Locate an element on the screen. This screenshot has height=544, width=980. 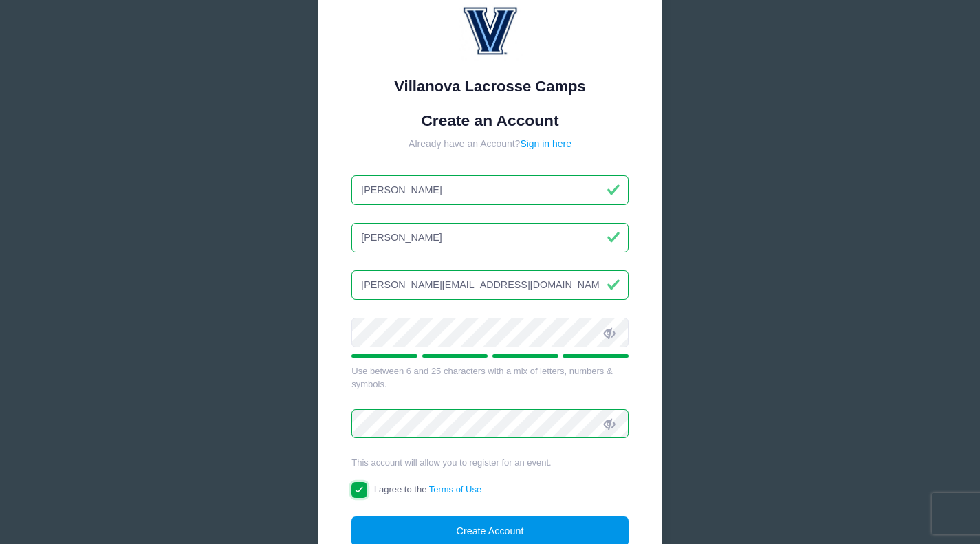
div: Already have an Account? is located at coordinates (490, 144).